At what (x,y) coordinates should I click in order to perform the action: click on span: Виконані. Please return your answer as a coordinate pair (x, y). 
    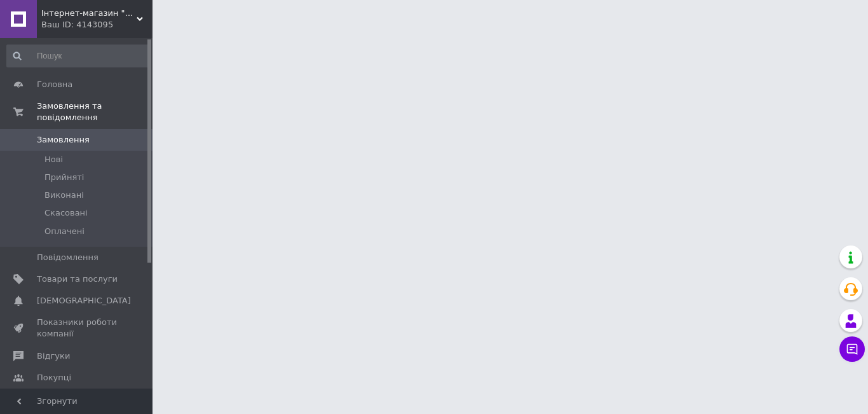
    Looking at the image, I should click on (64, 196).